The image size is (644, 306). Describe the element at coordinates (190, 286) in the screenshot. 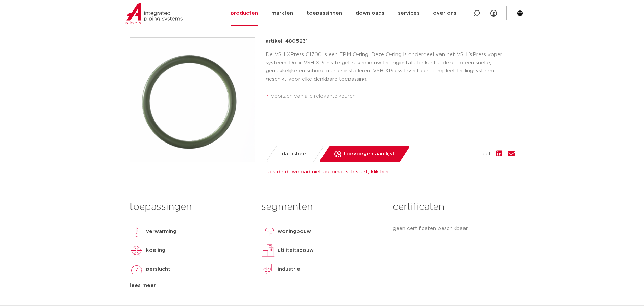

I see `div: lees meer` at that location.